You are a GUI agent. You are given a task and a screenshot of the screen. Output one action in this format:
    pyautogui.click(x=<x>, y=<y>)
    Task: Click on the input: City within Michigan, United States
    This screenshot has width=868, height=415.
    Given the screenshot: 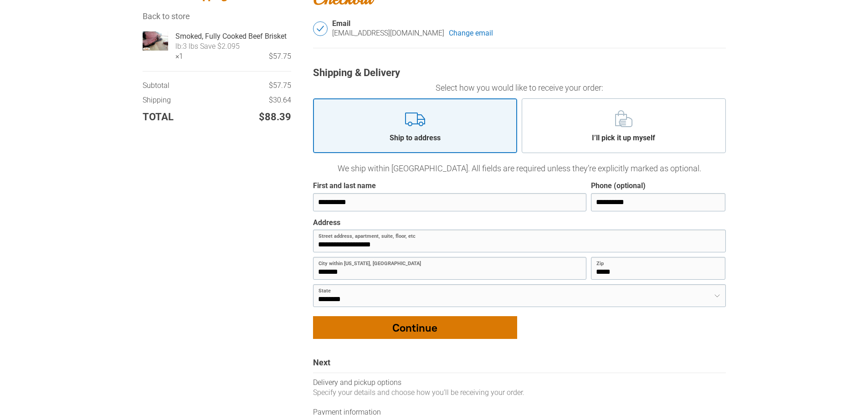 What is the action you would take?
    pyautogui.click(x=450, y=268)
    